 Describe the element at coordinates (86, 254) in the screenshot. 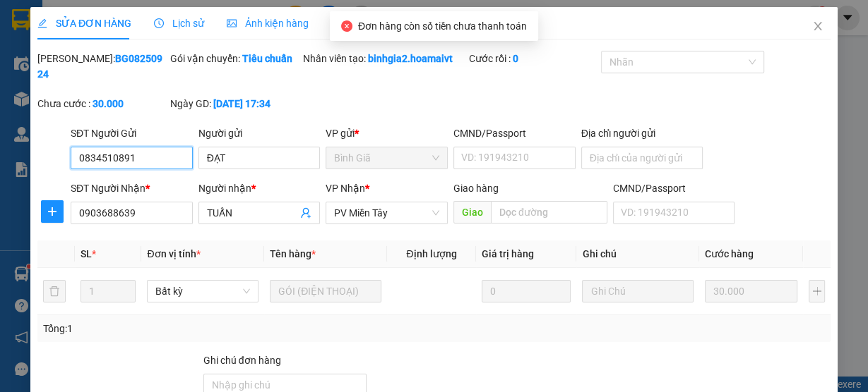

I see `span: SL` at that location.